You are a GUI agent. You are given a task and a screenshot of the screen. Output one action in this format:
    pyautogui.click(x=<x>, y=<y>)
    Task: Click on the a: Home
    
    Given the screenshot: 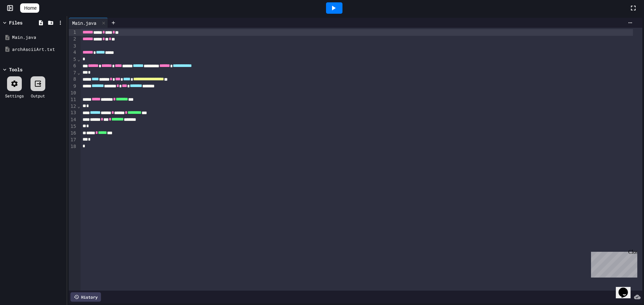 What is the action you would take?
    pyautogui.click(x=30, y=8)
    